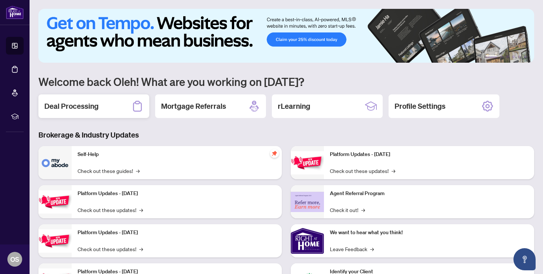 Image resolution: width=543 pixels, height=274 pixels. I want to click on h2: rLearning, so click(294, 106).